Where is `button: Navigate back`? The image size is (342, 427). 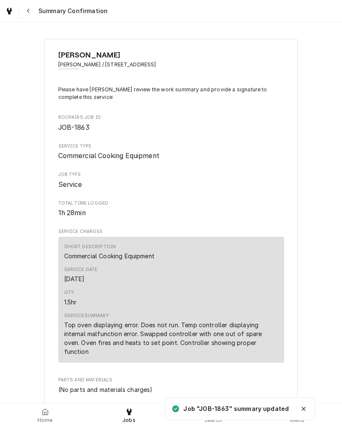 button: Navigate back is located at coordinates (28, 11).